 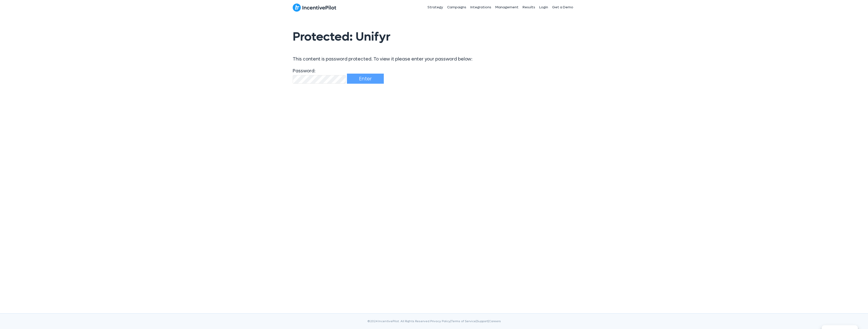 I want to click on nav: Header Menu, so click(x=483, y=7).